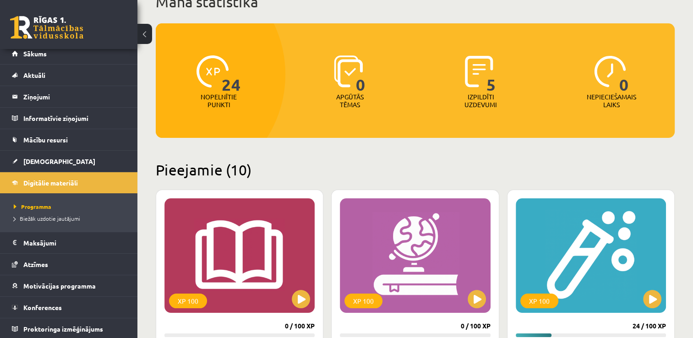 The width and height of the screenshot is (693, 338). Describe the element at coordinates (69, 140) in the screenshot. I see `a: Mācību resursi` at that location.